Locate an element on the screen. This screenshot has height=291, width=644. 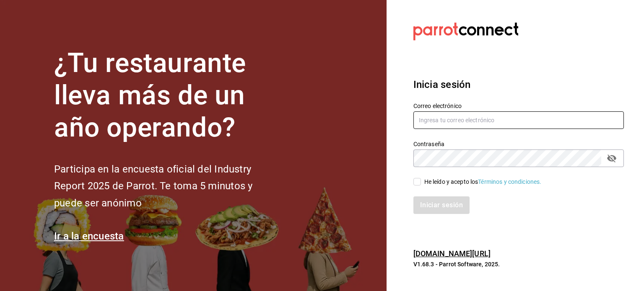
h3: Inicia sesión is located at coordinates (519, 84).